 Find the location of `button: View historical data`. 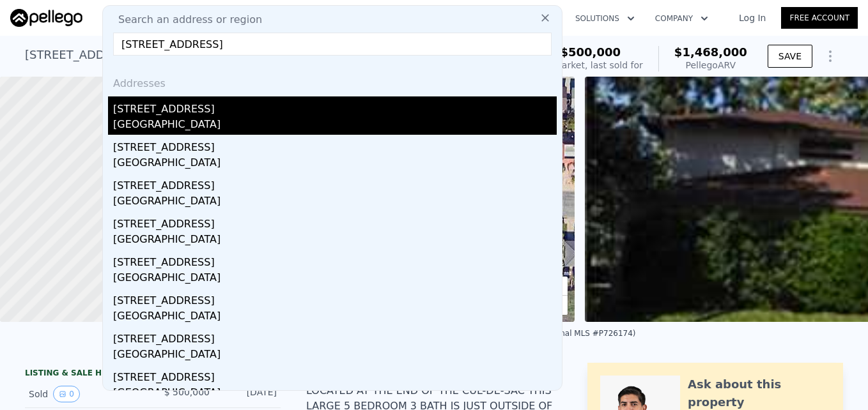

button: View historical data is located at coordinates (67, 394).